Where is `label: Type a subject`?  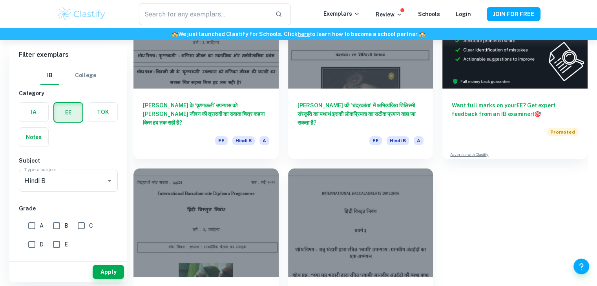
label: Type a subject is located at coordinates (40, 169).